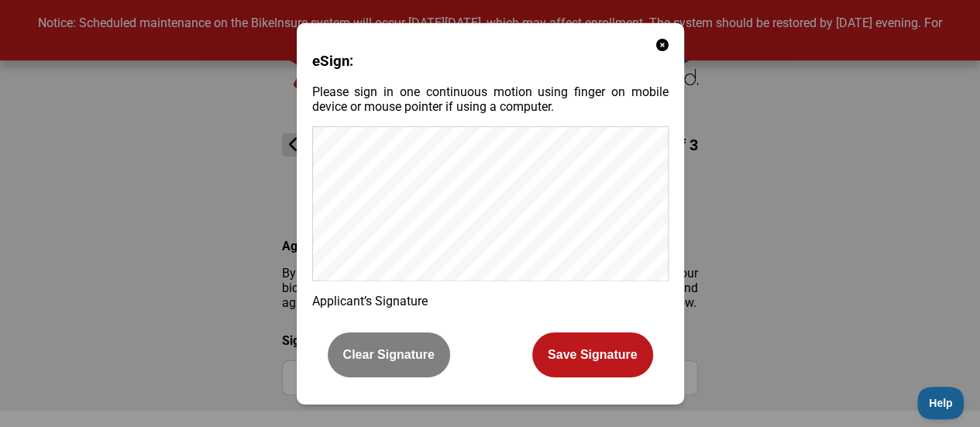 This screenshot has width=980, height=427. What do you see at coordinates (490, 301) in the screenshot?
I see `p: Applicant’s Signature` at bounding box center [490, 301].